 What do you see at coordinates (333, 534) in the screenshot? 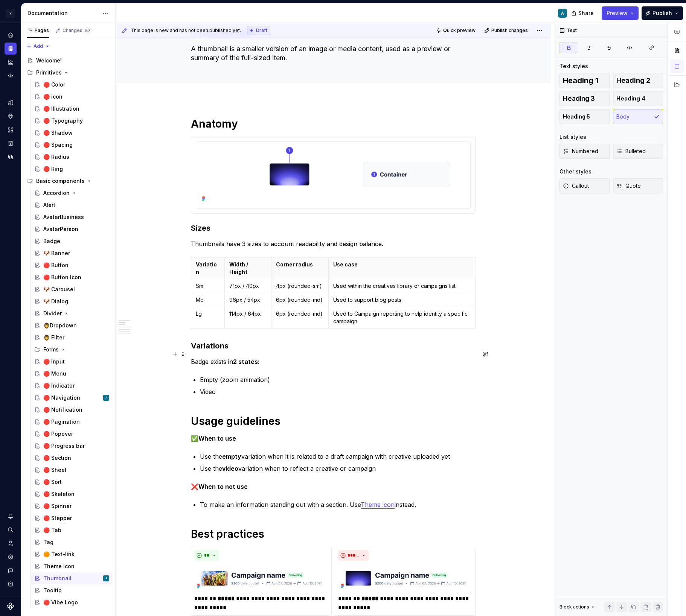
I see `h1: Best practices` at bounding box center [333, 534].